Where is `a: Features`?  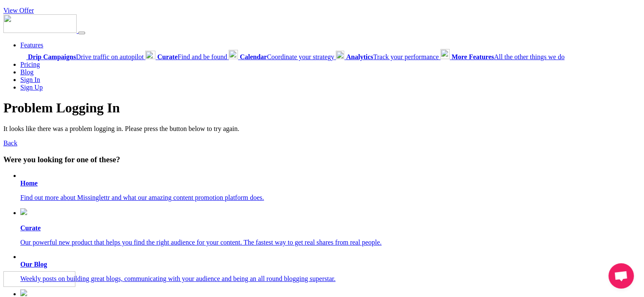
a: Features is located at coordinates (32, 45).